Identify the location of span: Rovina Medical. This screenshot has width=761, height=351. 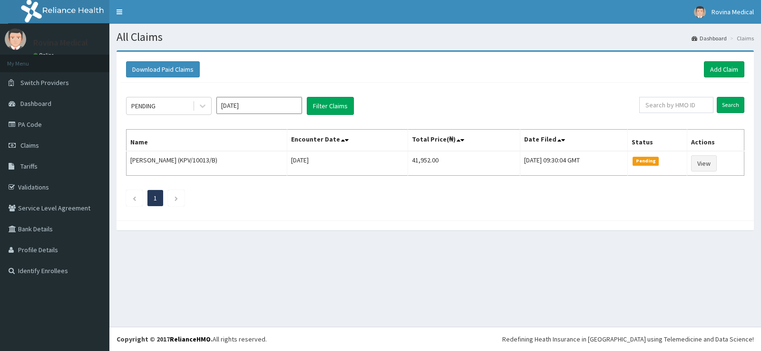
(732, 12).